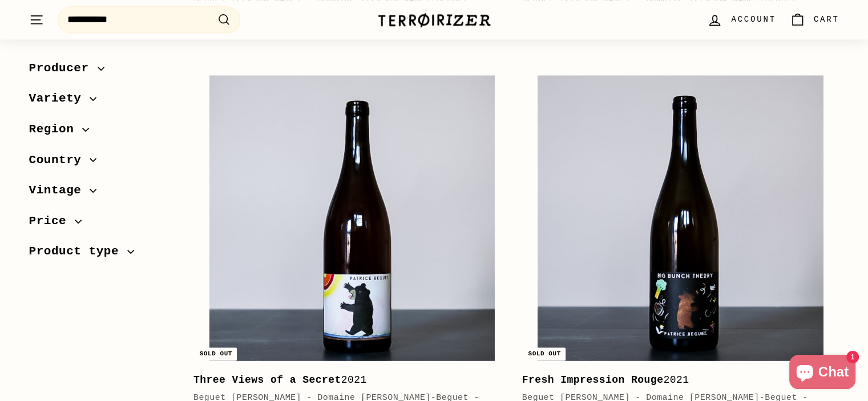 The image size is (868, 401). What do you see at coordinates (102, 71) in the screenshot?
I see `button: Producer` at bounding box center [102, 71].